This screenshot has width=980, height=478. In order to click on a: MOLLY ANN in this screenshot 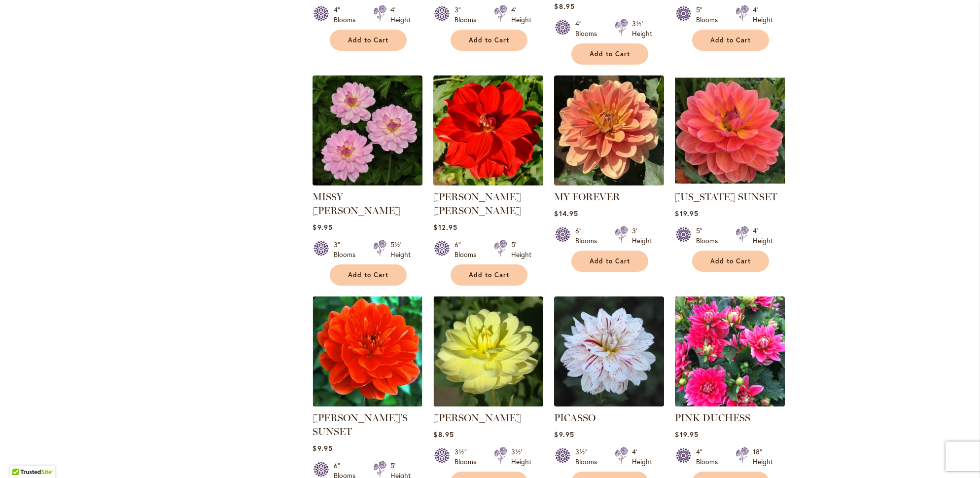, I will do `click(488, 182)`.